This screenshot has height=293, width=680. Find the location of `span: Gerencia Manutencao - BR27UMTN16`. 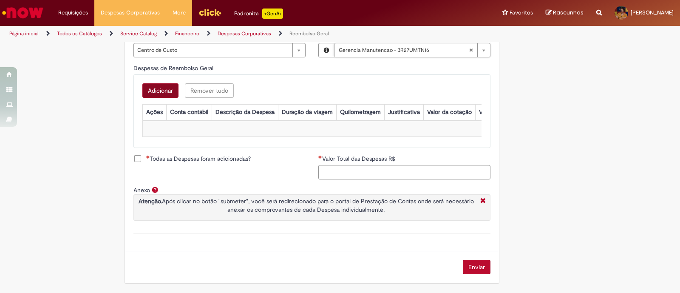

span: Gerencia Manutencao - BR27UMTN16 is located at coordinates (404, 50).